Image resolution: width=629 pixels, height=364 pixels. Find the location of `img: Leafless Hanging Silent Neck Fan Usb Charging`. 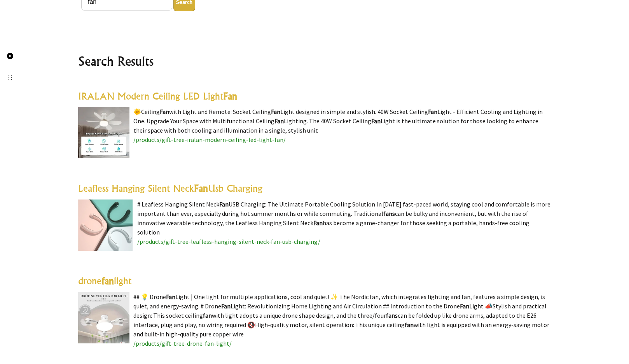

img: Leafless Hanging Silent Neck Fan Usb Charging is located at coordinates (106, 225).